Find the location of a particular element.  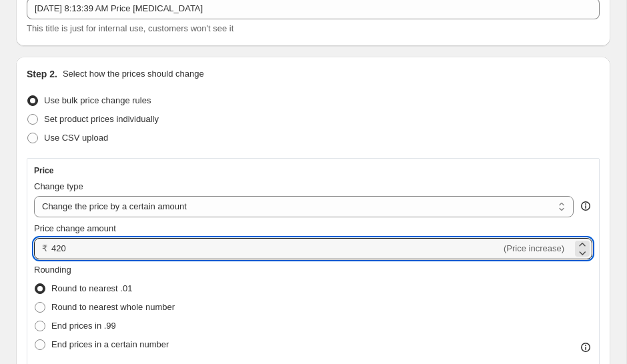

span: End prices in a certain number is located at coordinates (110, 344).